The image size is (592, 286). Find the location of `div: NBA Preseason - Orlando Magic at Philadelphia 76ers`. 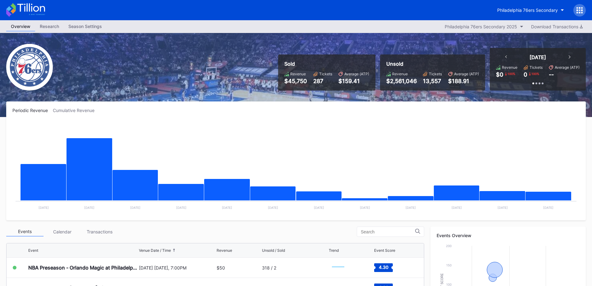

div: NBA Preseason - Orlando Magic at Philadelphia 76ers is located at coordinates (83, 267).